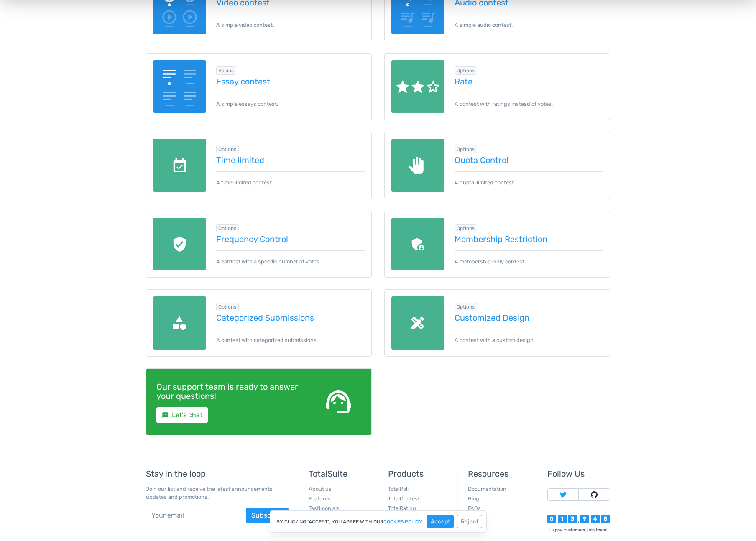  Describe the element at coordinates (290, 337) in the screenshot. I see `p: A contest with categorized submissions.` at that location.